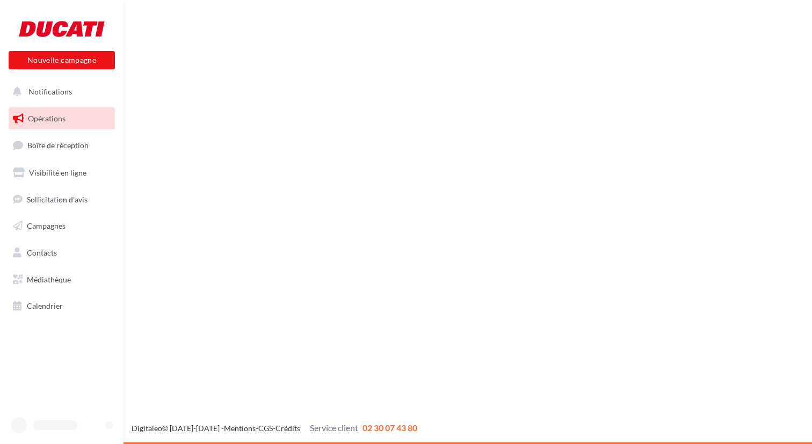  Describe the element at coordinates (62, 306) in the screenshot. I see `a: Calendrier` at that location.